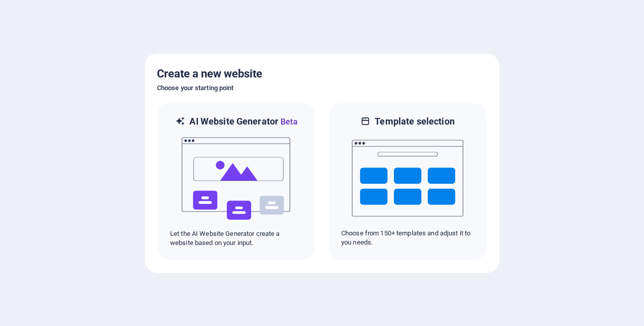 The image size is (644, 326). What do you see at coordinates (407, 238) in the screenshot?
I see `p: Choose from 150+ templates and adjust it to you needs.` at bounding box center [407, 238].